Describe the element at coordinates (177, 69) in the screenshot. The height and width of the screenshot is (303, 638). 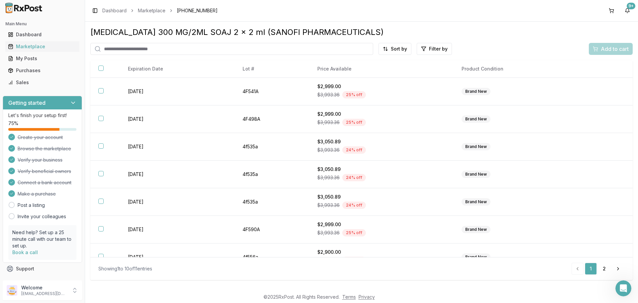
I see `th: Expiration Date` at that location.